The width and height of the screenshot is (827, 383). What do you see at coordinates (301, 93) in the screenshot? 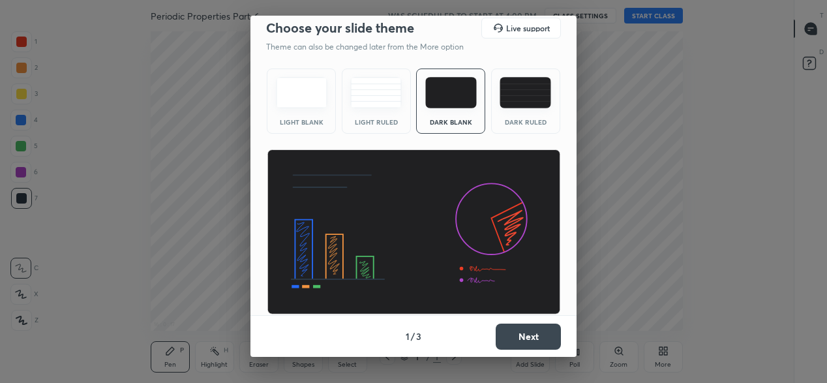
I see `img: lightTheme.e5ed3b09.svg` at bounding box center [301, 93].